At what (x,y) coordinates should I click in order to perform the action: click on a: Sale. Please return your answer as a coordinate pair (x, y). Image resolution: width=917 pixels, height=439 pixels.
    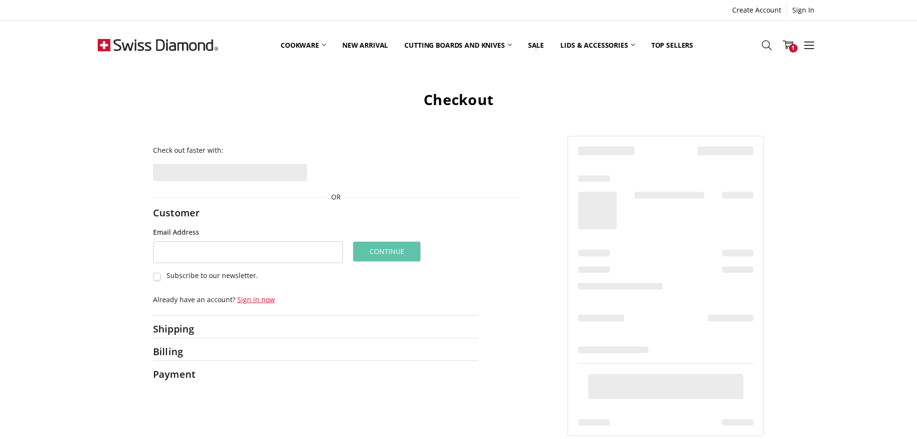
    Looking at the image, I should click on (536, 45).